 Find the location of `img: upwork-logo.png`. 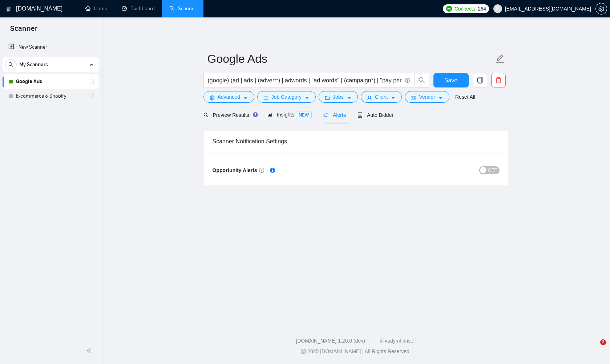

img: upwork-logo.png is located at coordinates (449, 9).